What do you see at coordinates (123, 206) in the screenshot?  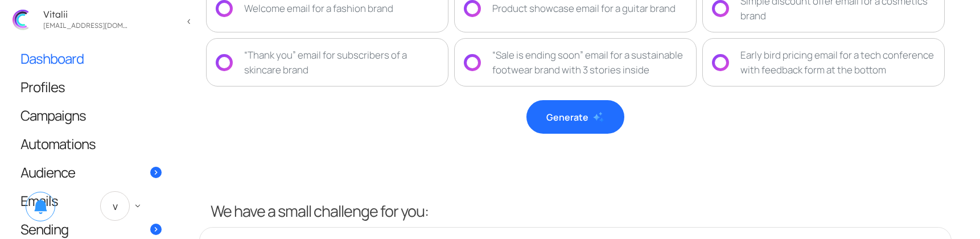 I see `a: V keyboard_arrow_down` at bounding box center [123, 206].